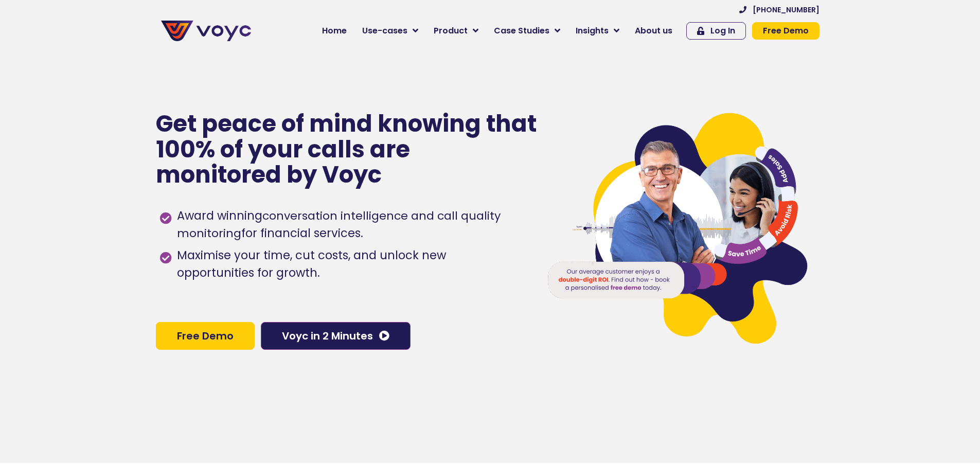 This screenshot has height=465, width=980. What do you see at coordinates (334, 31) in the screenshot?
I see `a: Home` at bounding box center [334, 31].